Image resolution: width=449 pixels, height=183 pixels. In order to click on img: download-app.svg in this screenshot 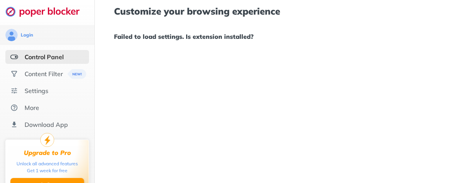, I will do `click(14, 124)`.